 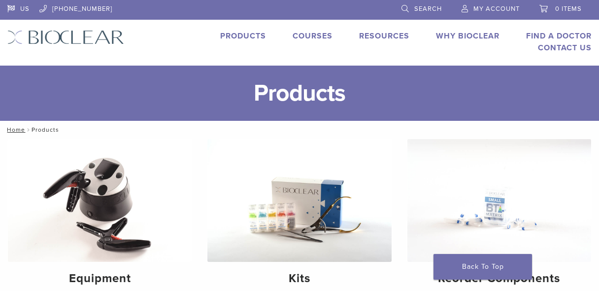 What do you see at coordinates (65, 37) in the screenshot?
I see `img: Bioclear` at bounding box center [65, 37].